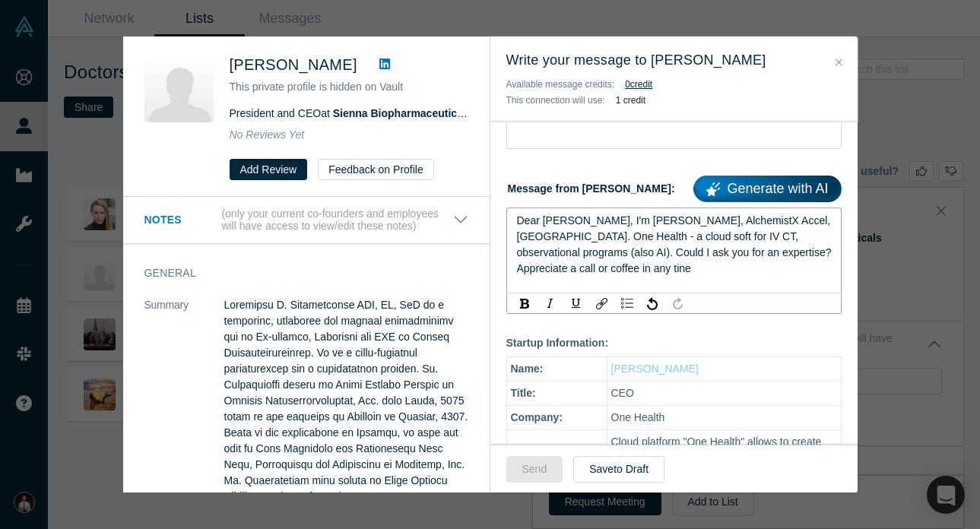 This screenshot has height=529, width=980. Describe the element at coordinates (601, 303) in the screenshot. I see `div: rdw-link-control` at that location.